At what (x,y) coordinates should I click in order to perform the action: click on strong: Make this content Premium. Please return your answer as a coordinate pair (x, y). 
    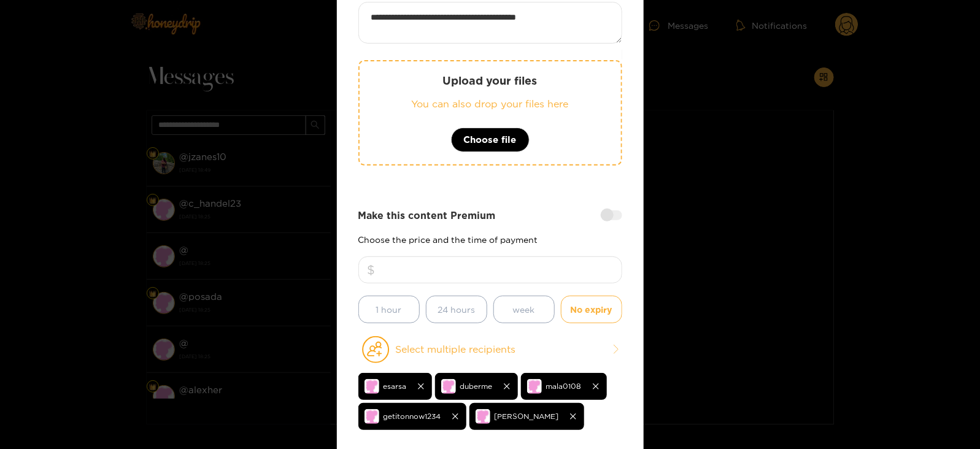
    Looking at the image, I should click on (427, 215).